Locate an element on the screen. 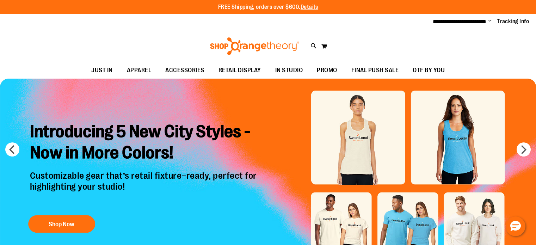 The height and width of the screenshot is (245, 536). span: APPAREL is located at coordinates (139, 70).